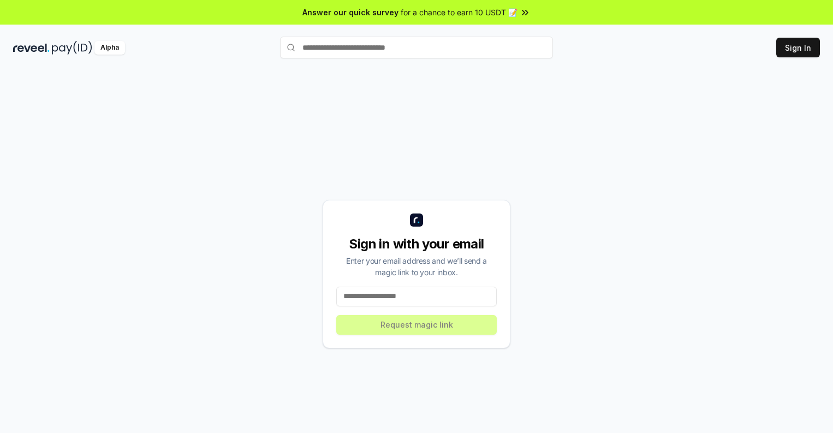 The width and height of the screenshot is (833, 433). Describe the element at coordinates (416, 220) in the screenshot. I see `img: logo_small` at that location.